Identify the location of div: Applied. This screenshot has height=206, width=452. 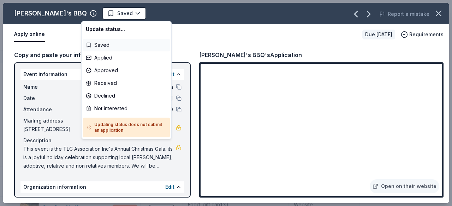
(126, 58).